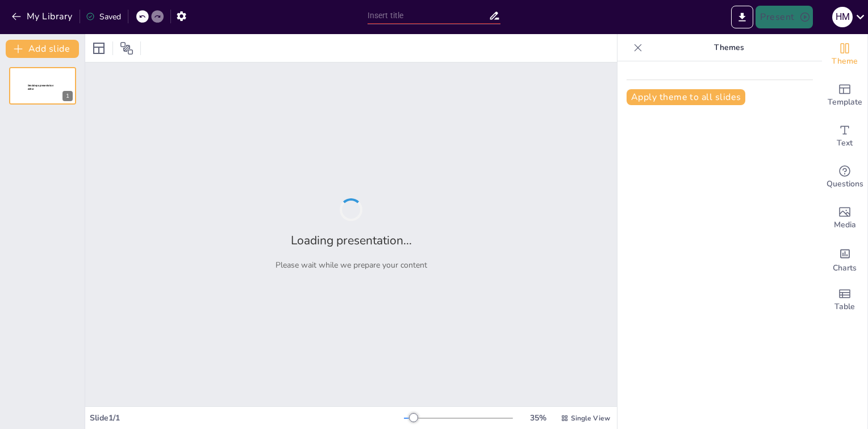  Describe the element at coordinates (844, 225) in the screenshot. I see `span: Media` at that location.